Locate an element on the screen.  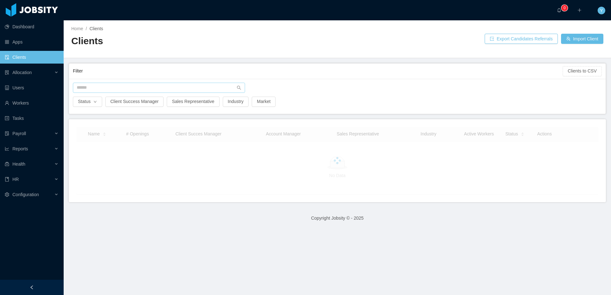
button: icon: exportExport Candidates Referrals is located at coordinates (521, 39).